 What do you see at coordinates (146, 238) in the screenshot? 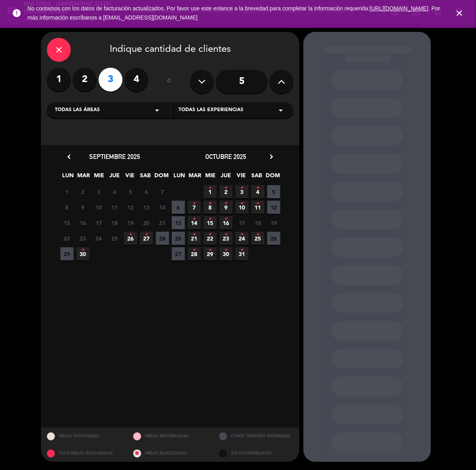
I see `span: 27` at bounding box center [146, 238].